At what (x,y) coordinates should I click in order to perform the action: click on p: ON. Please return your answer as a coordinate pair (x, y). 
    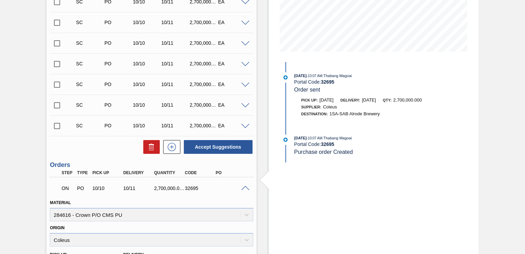
    Looking at the image, I should click on (67, 188).